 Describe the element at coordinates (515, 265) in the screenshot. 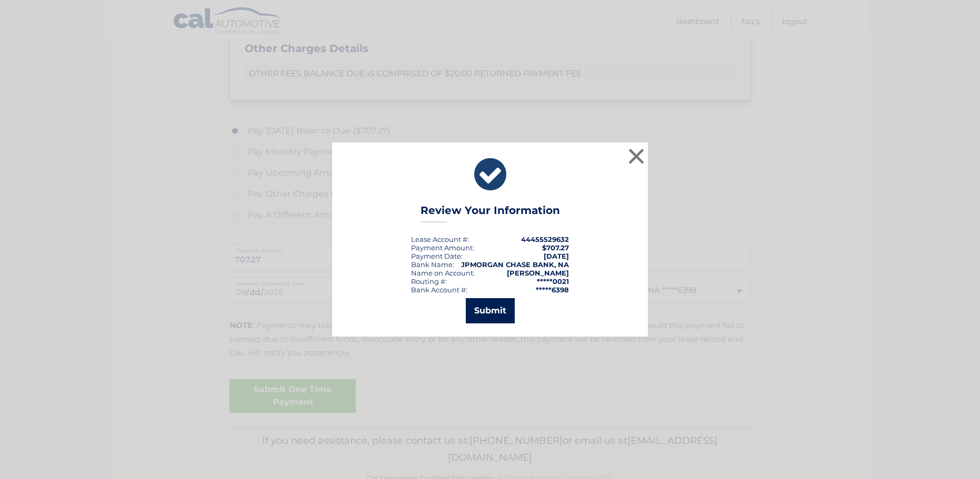

I see `strong: JPMORGAN CHASE BANK, NA` at that location.